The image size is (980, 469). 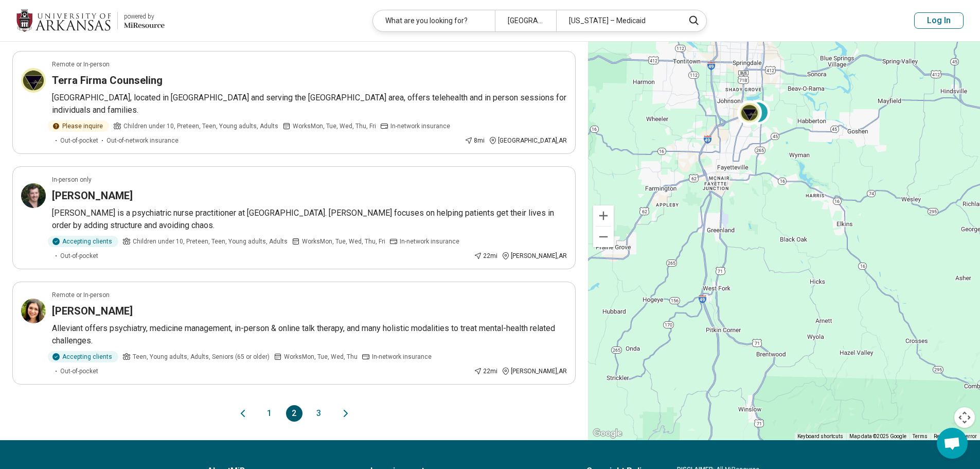 What do you see at coordinates (952, 443) in the screenshot?
I see `div: Open chat` at bounding box center [952, 443].